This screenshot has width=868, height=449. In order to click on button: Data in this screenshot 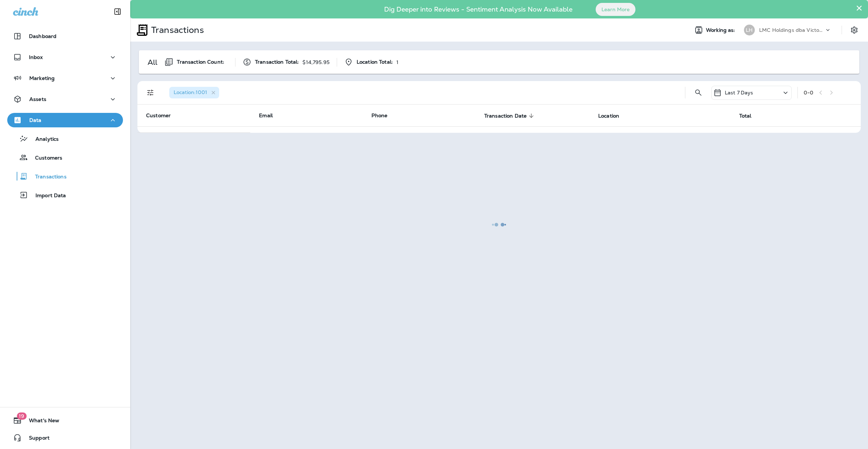, I will do `click(65, 120)`.